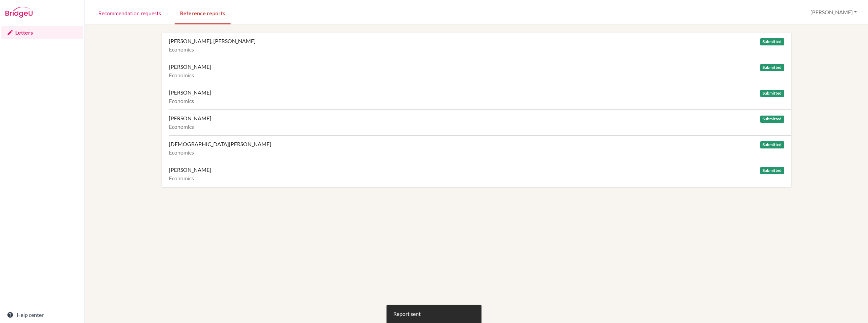 This screenshot has width=868, height=323. I want to click on img: Bridge-U, so click(19, 12).